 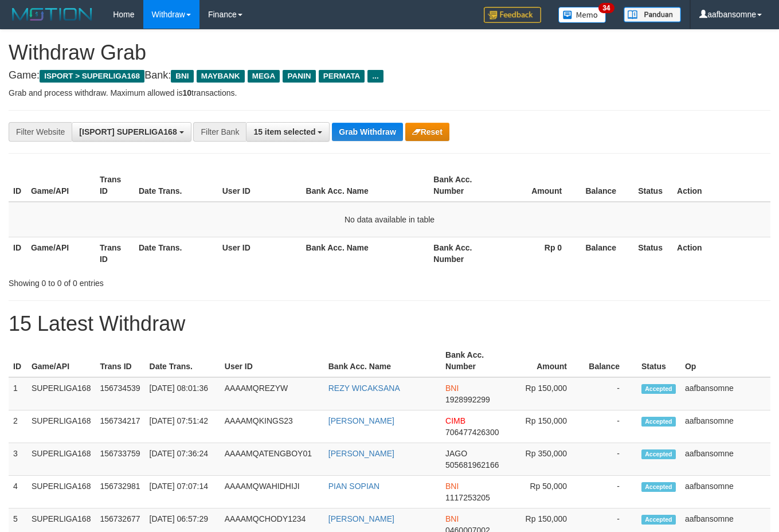 What do you see at coordinates (271, 426) in the screenshot?
I see `td: AAAAMQKINGS23` at bounding box center [271, 426].